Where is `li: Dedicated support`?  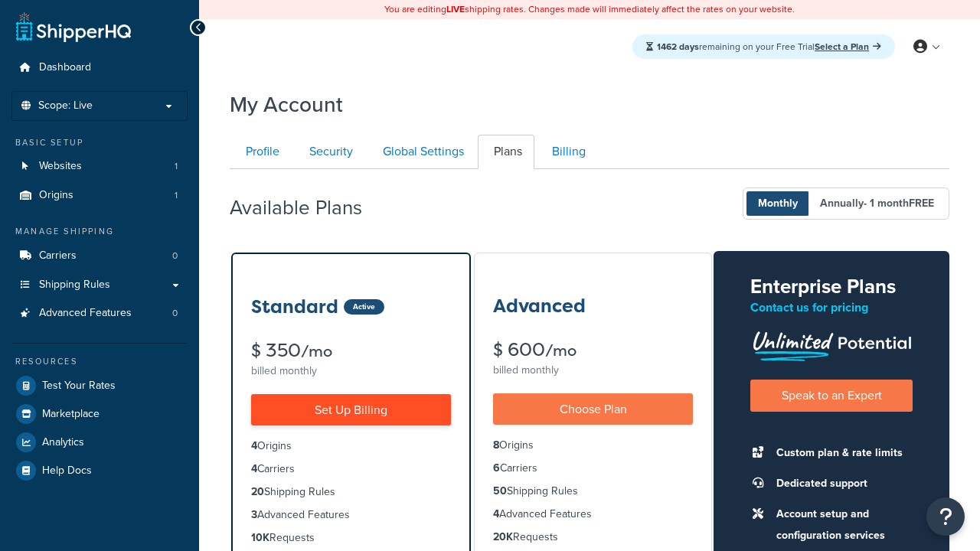
li: Dedicated support is located at coordinates (841, 484).